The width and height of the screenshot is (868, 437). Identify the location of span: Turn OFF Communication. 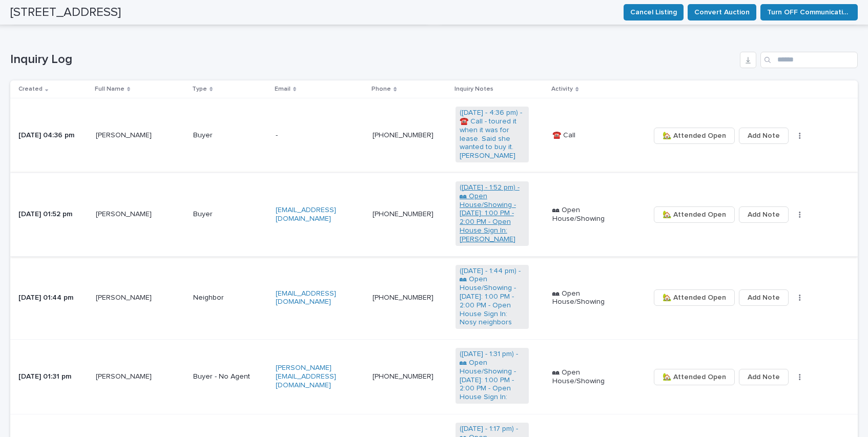
(809, 12).